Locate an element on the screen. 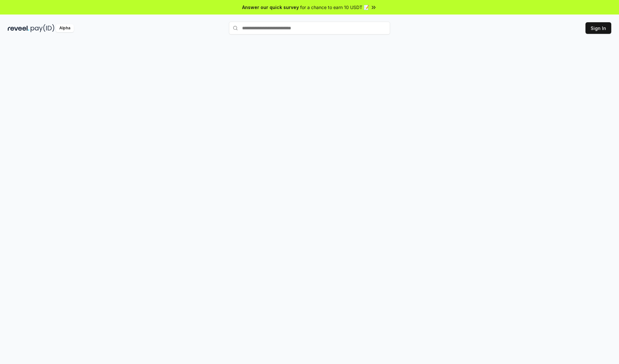 This screenshot has width=619, height=364. span: for a chance to earn 10 USDT 📝 is located at coordinates (335, 7).